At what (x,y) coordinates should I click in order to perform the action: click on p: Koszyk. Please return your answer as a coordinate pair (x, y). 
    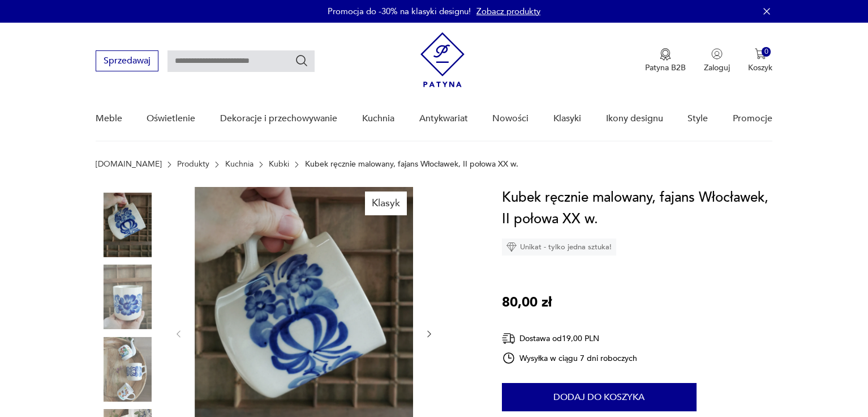
    Looking at the image, I should click on (760, 67).